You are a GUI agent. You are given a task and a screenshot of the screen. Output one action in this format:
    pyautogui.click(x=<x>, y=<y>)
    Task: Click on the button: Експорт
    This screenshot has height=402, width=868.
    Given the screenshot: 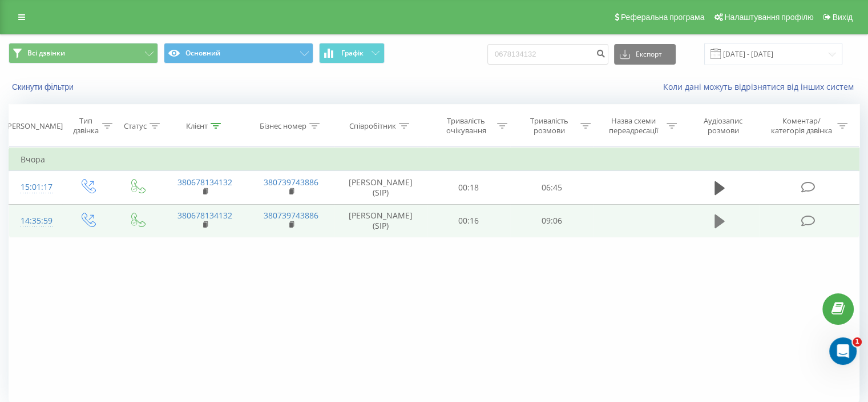 What is the action you would take?
    pyautogui.click(x=645, y=54)
    